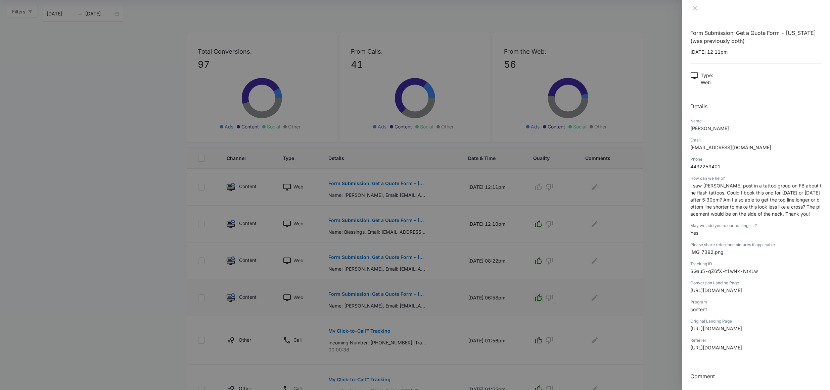  I want to click on p: Type :, so click(707, 75).